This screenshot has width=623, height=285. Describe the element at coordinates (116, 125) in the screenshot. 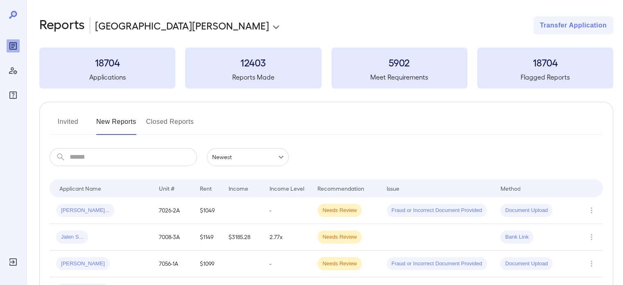

I see `button: New Reports` at that location.